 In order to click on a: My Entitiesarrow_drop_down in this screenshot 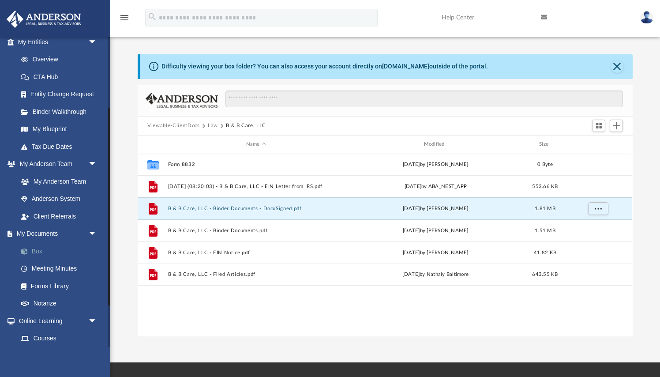, I will do `click(58, 42)`.